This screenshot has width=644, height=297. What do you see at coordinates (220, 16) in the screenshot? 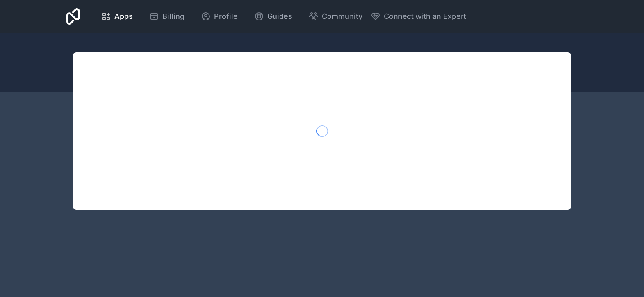
I see `a: Profile` at bounding box center [220, 16].